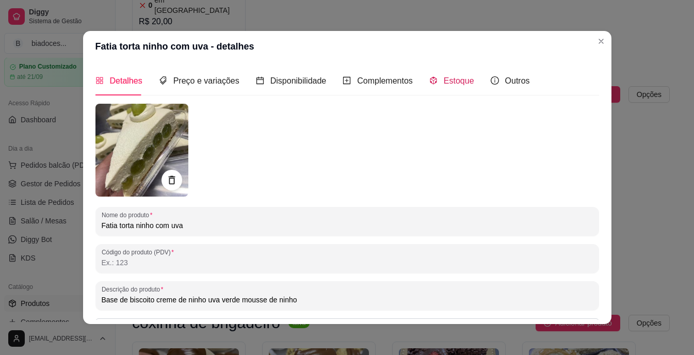 This screenshot has height=355, width=694. Describe the element at coordinates (347, 300) in the screenshot. I see `input: Descrição do produto` at that location.